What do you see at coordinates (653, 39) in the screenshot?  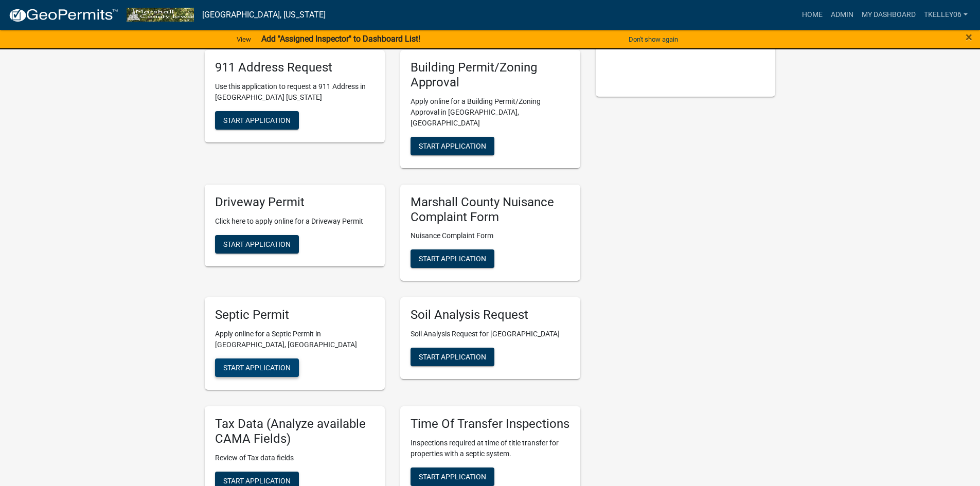 I see `button: Don't show again` at bounding box center [653, 39].